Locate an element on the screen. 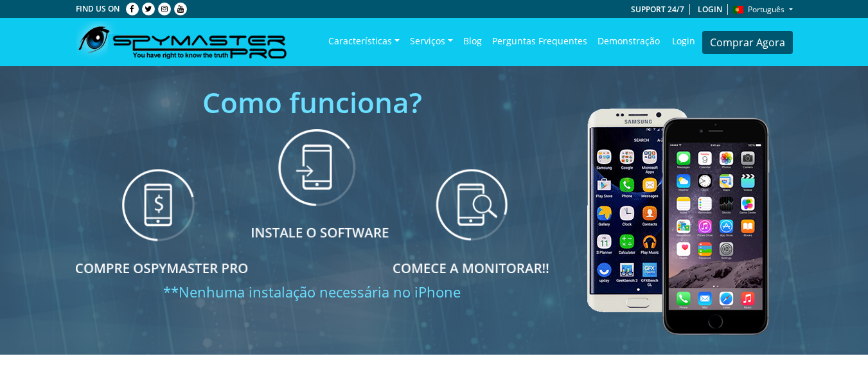 This screenshot has height=390, width=868. h1: Como funciona? is located at coordinates (312, 102).